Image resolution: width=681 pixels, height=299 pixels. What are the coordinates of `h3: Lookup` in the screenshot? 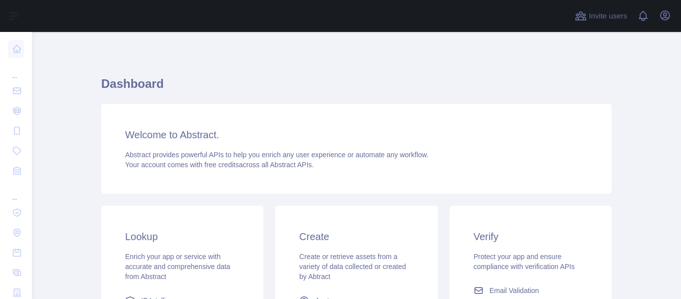 It's located at (182, 236).